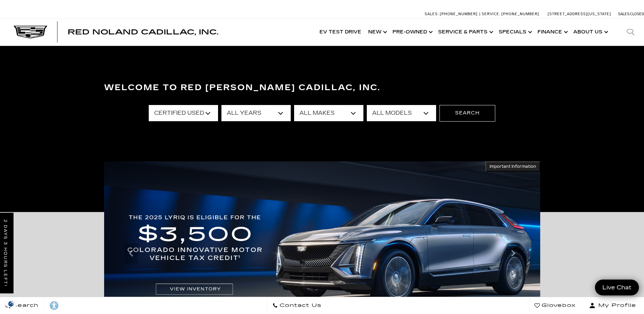  What do you see at coordinates (617, 287) in the screenshot?
I see `a: Live Chat` at bounding box center [617, 287].